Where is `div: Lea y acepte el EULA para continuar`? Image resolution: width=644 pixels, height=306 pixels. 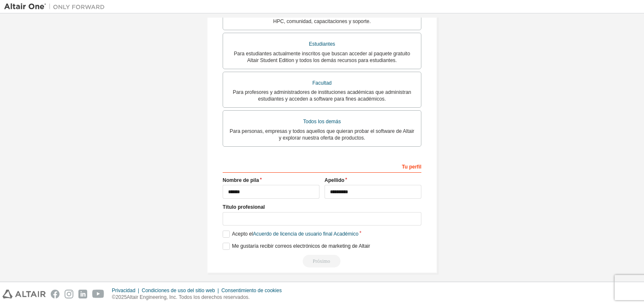 div: Lea y acepte el EULA para continuar is located at coordinates (322, 261).